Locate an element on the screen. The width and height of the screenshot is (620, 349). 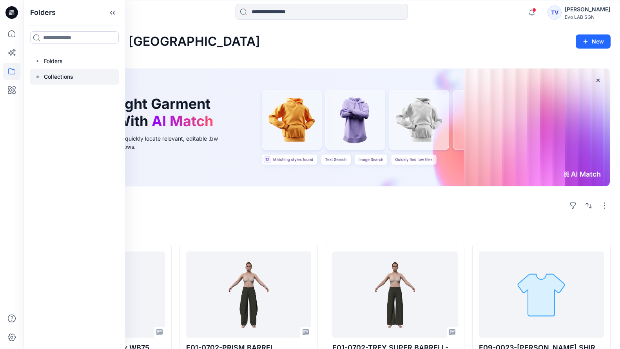
h1: Find the Right Garment Instantly With is located at coordinates (135, 112).